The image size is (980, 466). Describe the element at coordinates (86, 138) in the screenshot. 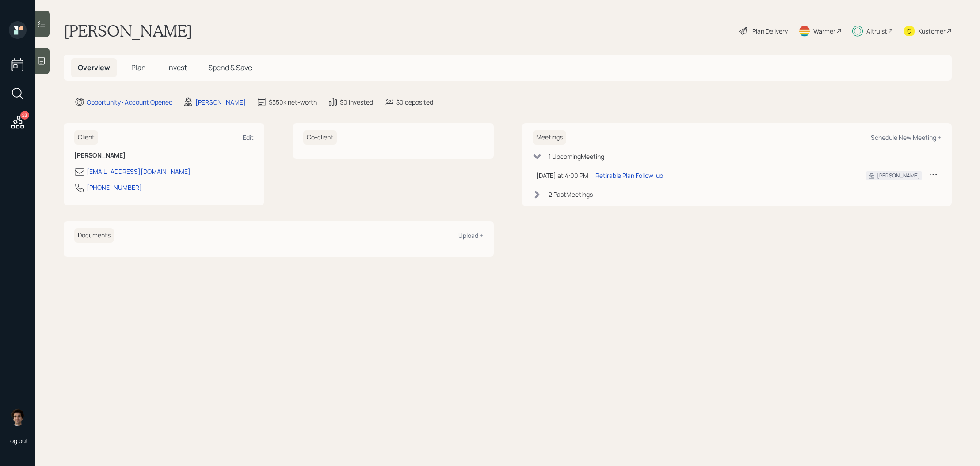

I see `h6: Client` at that location.